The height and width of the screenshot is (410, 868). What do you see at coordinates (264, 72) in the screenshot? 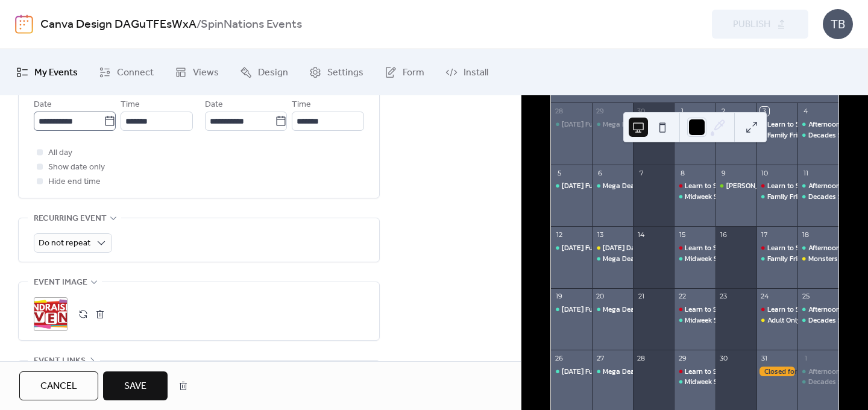
I see `a: Design` at bounding box center [264, 72].